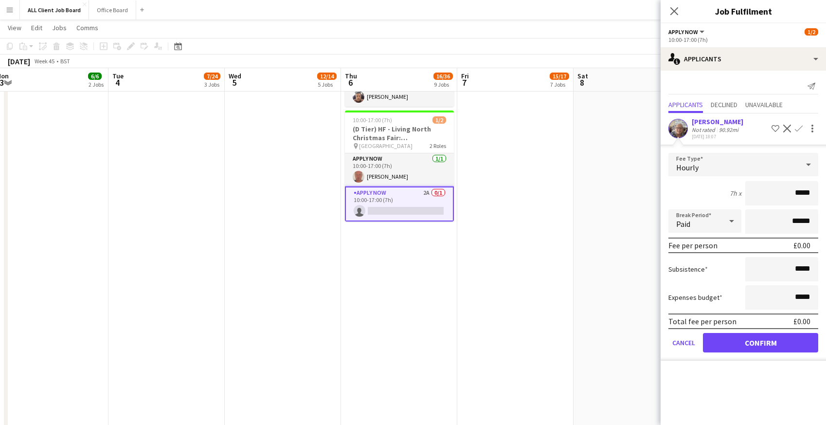 Image resolution: width=826 pixels, height=425 pixels. What do you see at coordinates (735, 193) in the screenshot?
I see `div: 7h x` at bounding box center [735, 193].